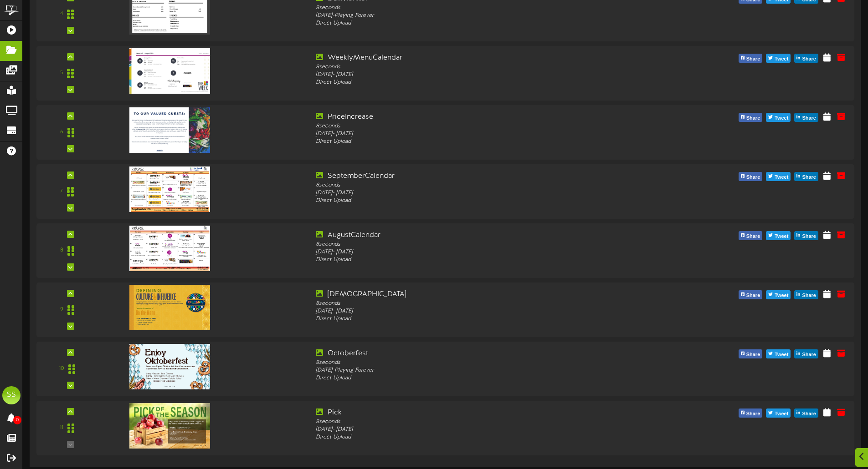 This screenshot has height=469, width=868. What do you see at coordinates (170, 249) in the screenshot?
I see `img: 3ade5c6c-c4ec-418e-8ebb-351d3d0cb2f6.jpg` at bounding box center [170, 249].